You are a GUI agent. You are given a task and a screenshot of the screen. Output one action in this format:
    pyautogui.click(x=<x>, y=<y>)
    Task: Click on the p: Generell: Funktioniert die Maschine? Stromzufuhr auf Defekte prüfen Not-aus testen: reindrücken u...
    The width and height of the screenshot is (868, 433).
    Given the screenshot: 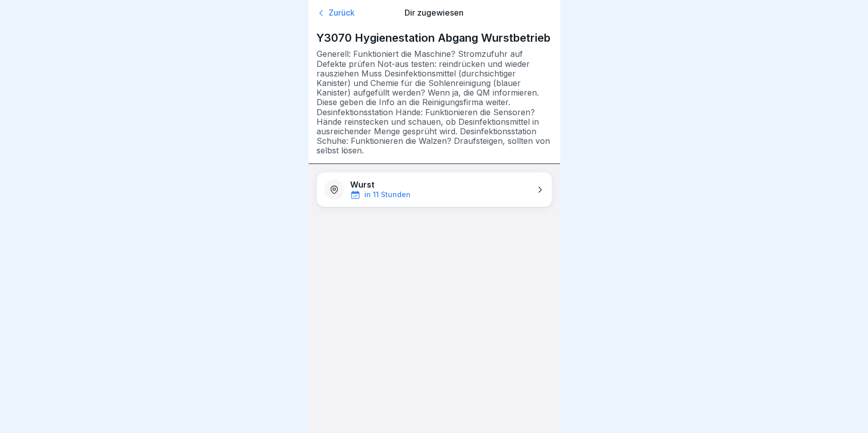 What is the action you would take?
    pyautogui.click(x=434, y=102)
    